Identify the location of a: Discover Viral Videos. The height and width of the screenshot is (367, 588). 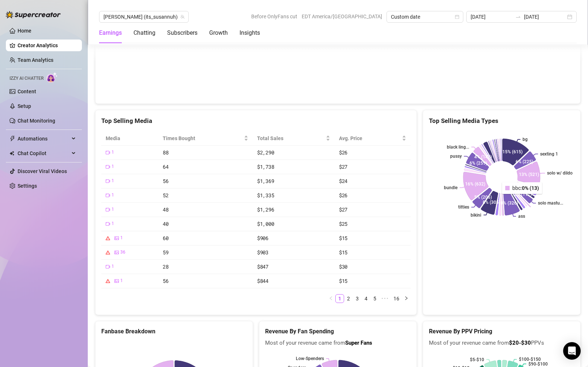
(42, 171).